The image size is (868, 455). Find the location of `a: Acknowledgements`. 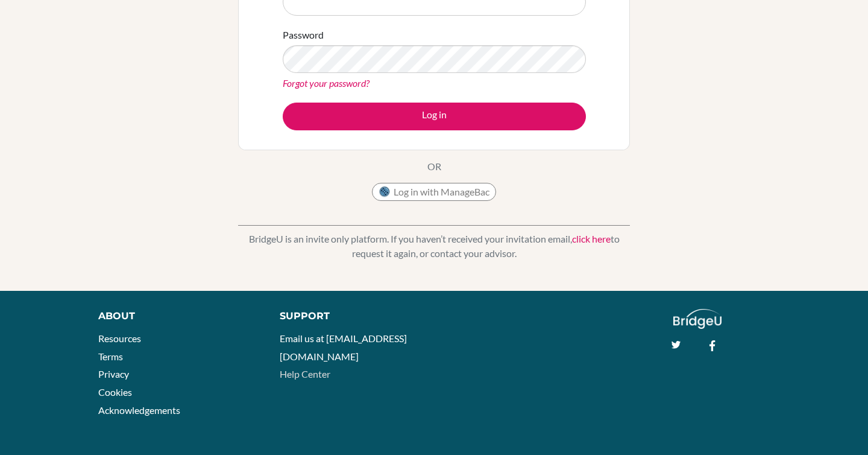

a: Acknowledgements is located at coordinates (139, 410).